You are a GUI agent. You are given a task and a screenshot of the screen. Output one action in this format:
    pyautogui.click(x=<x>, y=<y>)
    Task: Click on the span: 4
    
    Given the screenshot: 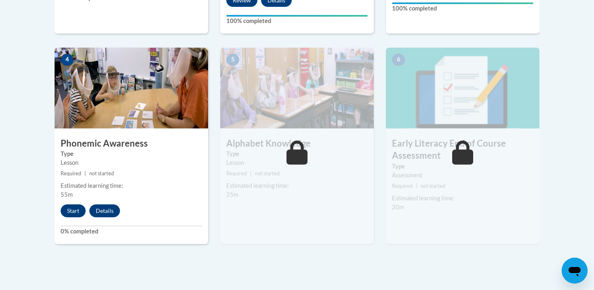 What is the action you would take?
    pyautogui.click(x=67, y=60)
    